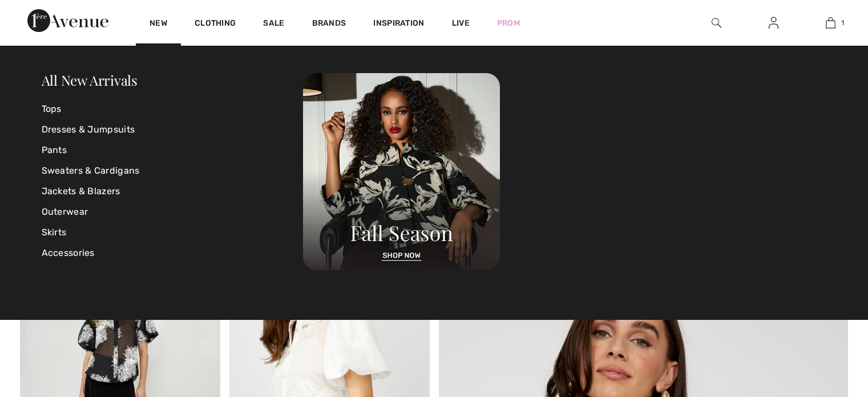 This screenshot has width=868, height=397. Describe the element at coordinates (215, 24) in the screenshot. I see `a: Clothing` at that location.